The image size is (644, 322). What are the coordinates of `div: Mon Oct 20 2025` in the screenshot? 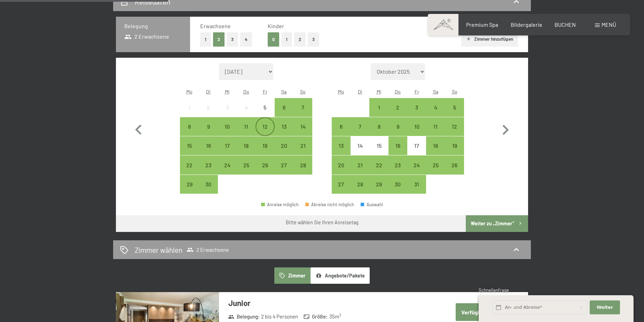 It's located at (341, 165).